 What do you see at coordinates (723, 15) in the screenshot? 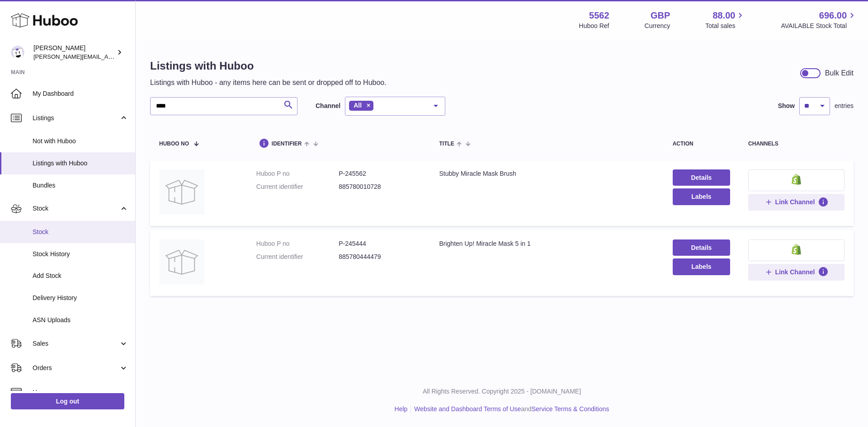
I see `span: 88.00` at bounding box center [723, 15].